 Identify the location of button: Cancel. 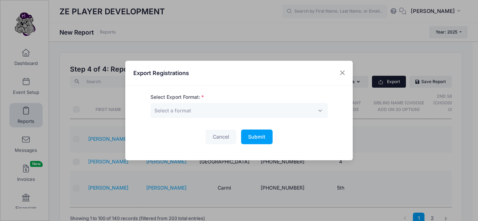
(221, 137).